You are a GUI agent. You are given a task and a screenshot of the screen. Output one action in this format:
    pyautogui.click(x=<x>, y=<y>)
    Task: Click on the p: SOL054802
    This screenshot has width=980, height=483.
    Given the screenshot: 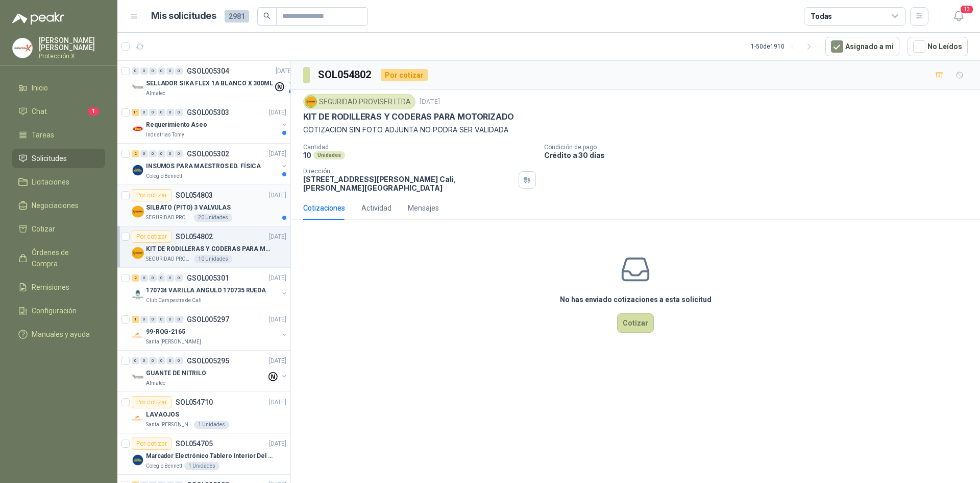 What is the action you would take?
    pyautogui.click(x=194, y=237)
    